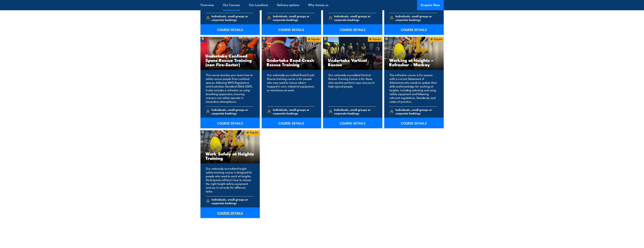 The image size is (644, 248). I want to click on p: Our nationally accredited Road Crash Rescue training course is for people who may need to rescue ..., so click(291, 88).